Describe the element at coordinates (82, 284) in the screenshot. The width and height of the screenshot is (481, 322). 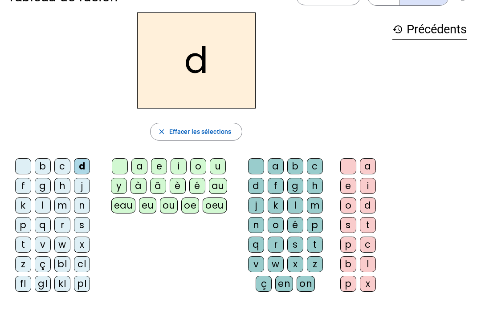
I see `div: pl` at that location.